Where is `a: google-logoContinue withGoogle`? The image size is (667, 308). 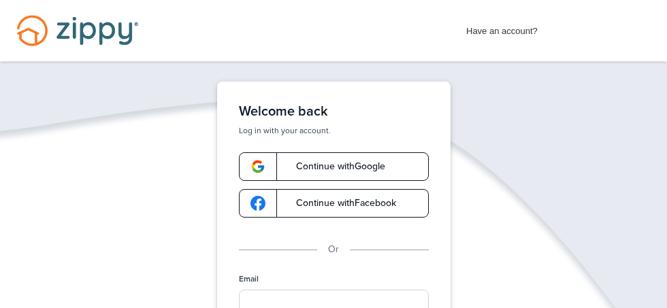 a: google-logoContinue withGoogle is located at coordinates (334, 167).